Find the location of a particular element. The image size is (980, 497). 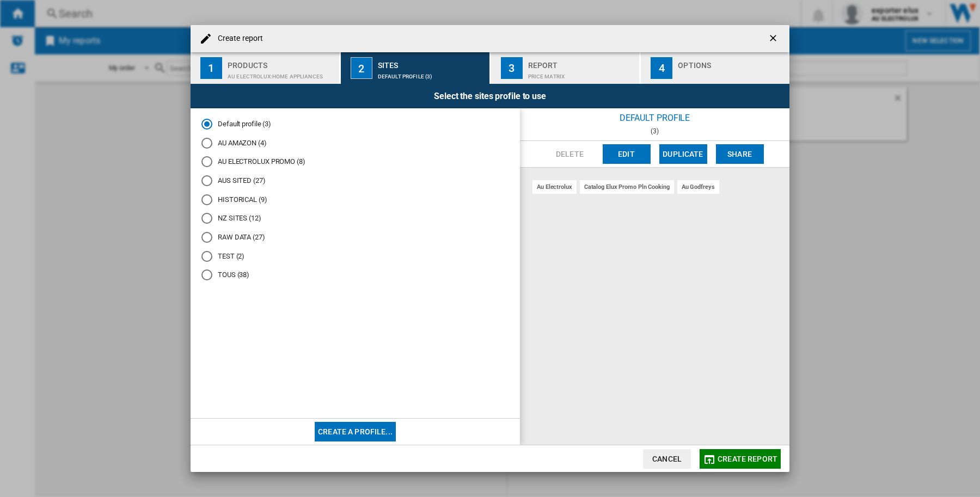

md-radio-button: AU AMAZON (4) is located at coordinates (355, 143).